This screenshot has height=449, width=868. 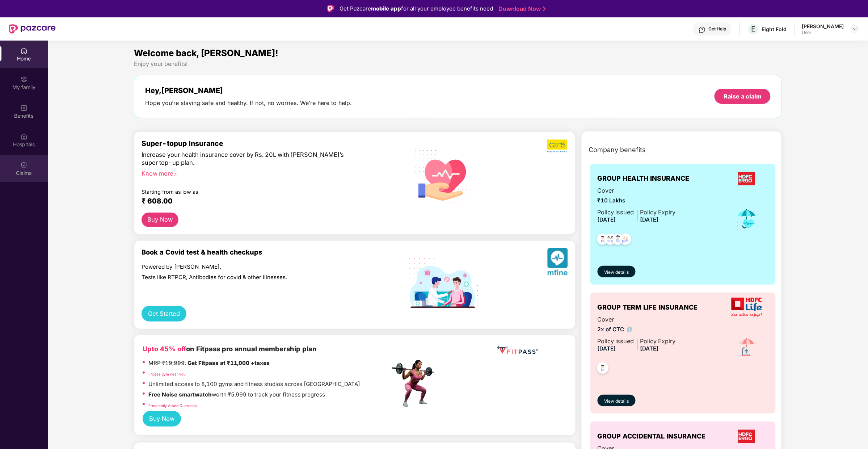 I want to click on div: Book a Covid test & health checkups, so click(x=266, y=252).